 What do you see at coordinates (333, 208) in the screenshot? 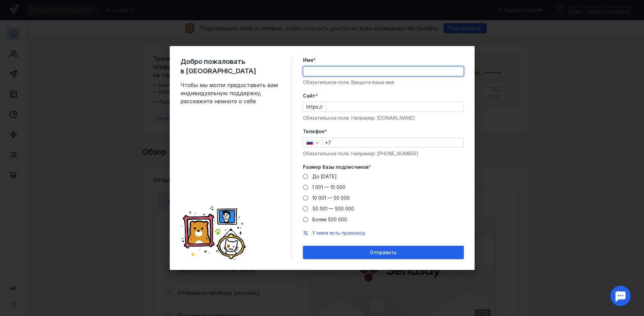
I see `span: 50 001 — 500 000` at bounding box center [333, 208].